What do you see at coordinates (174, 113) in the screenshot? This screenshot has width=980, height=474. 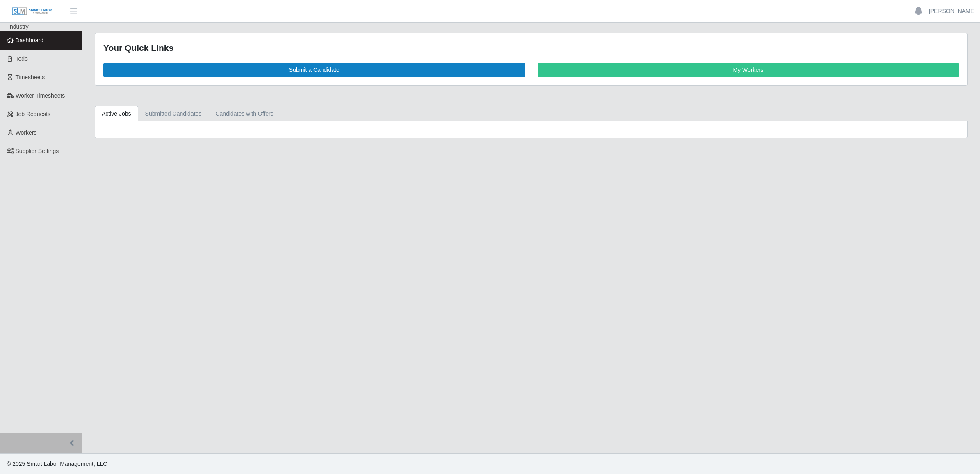 I see `a: Submitted Candidates` at bounding box center [174, 113].